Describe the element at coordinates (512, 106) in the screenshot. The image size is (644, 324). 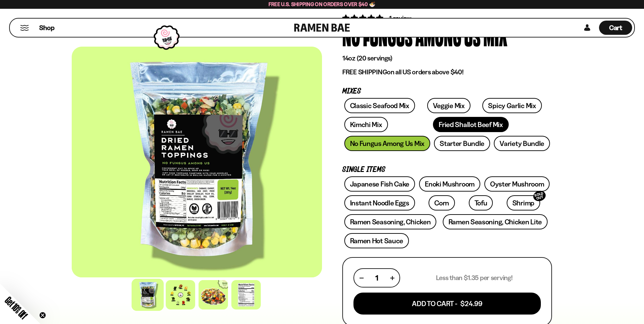
I see `a: Spicy Garlic Mix` at that location.